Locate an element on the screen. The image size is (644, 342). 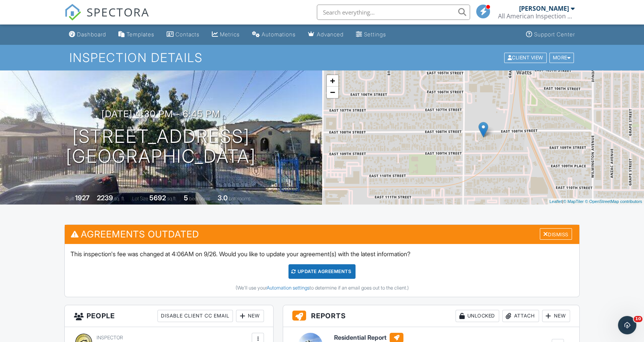
a: Metrics is located at coordinates (226, 34).